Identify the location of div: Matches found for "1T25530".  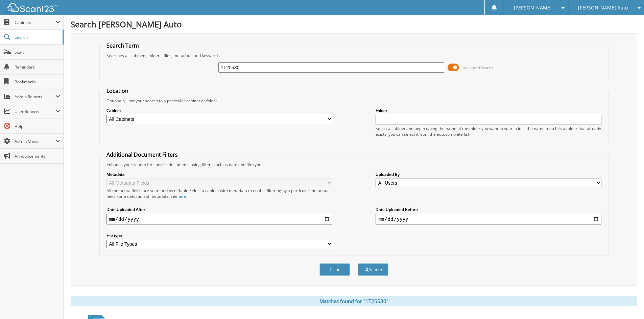
(354, 301).